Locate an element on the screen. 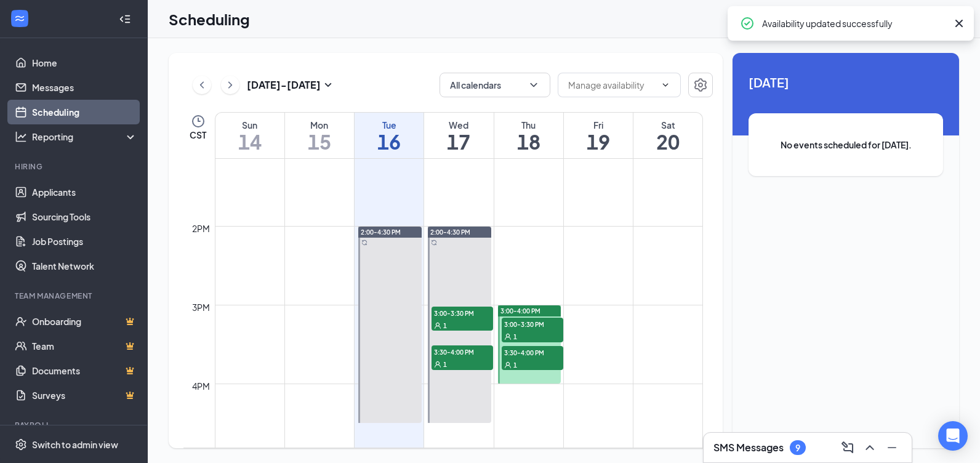 The image size is (980, 463). div: Thu is located at coordinates (529, 125).